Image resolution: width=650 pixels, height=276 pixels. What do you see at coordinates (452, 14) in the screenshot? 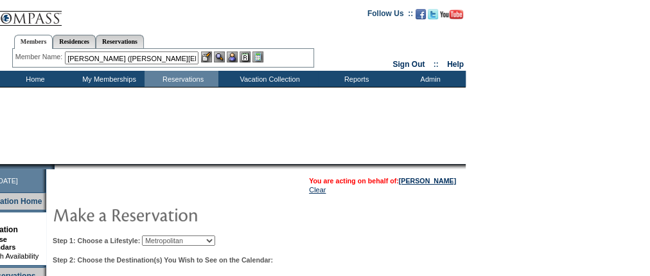
I see `img: Subscribe to our YouTube Channel` at bounding box center [452, 14].